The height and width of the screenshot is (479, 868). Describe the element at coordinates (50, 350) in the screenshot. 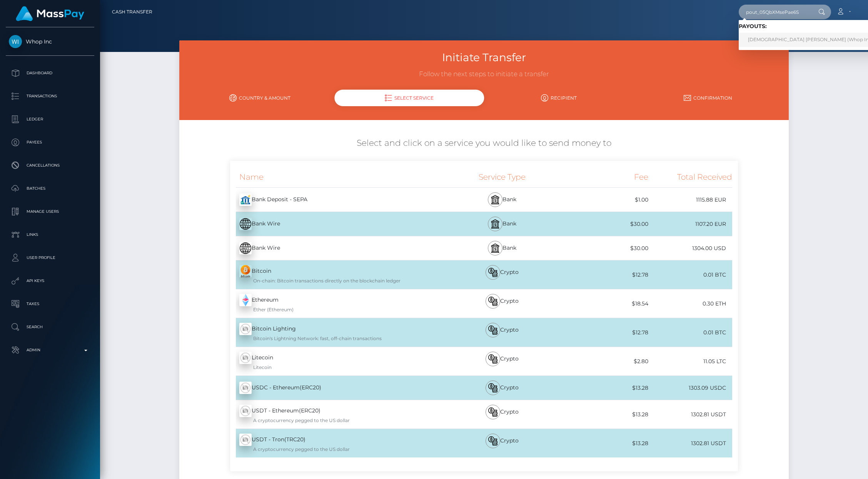

I see `p: Admin` at that location.